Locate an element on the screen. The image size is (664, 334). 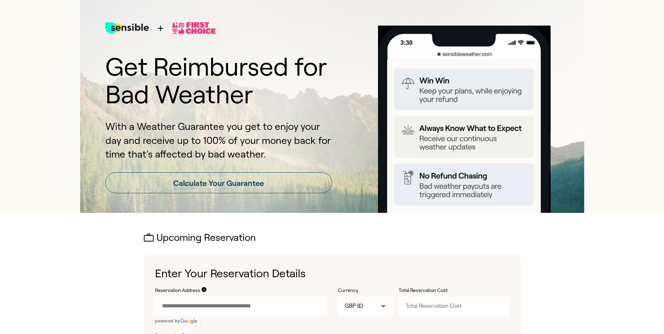
h2: Upcoming Reservation is located at coordinates (332, 238).